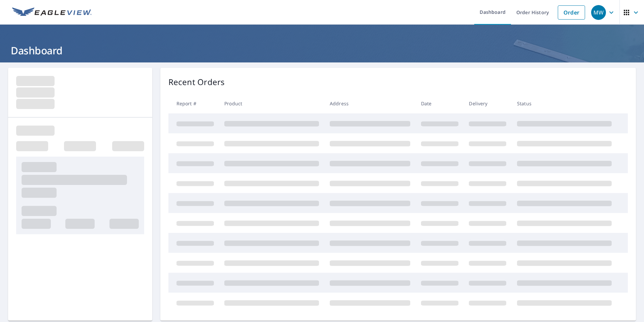 This screenshot has height=322, width=644. What do you see at coordinates (197, 82) in the screenshot?
I see `p: Recent Orders` at bounding box center [197, 82].